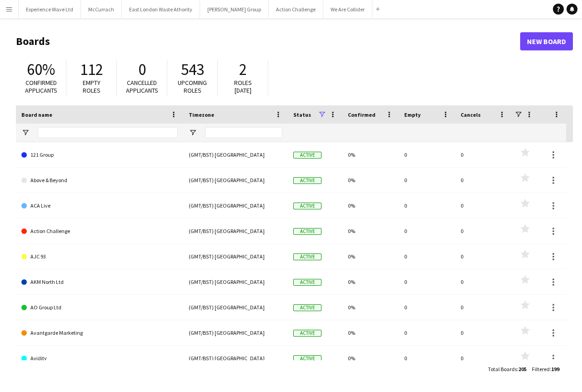 The height and width of the screenshot is (392, 582). Describe the element at coordinates (99, 206) in the screenshot. I see `a: ACA Live` at that location.